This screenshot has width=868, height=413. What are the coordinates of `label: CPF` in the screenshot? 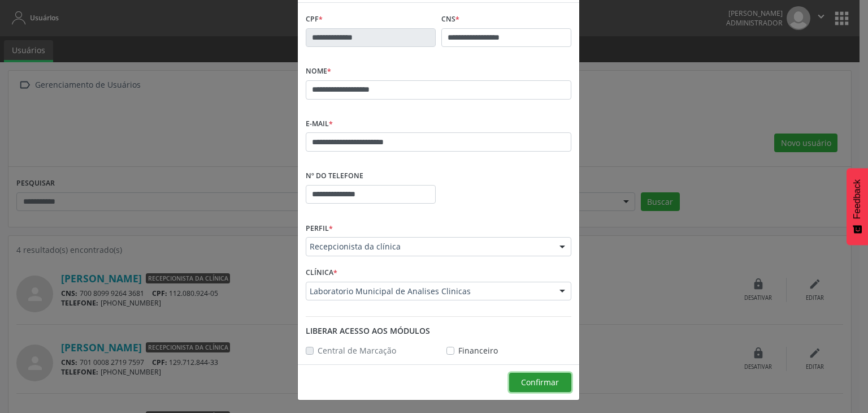 It's located at (315, 19).